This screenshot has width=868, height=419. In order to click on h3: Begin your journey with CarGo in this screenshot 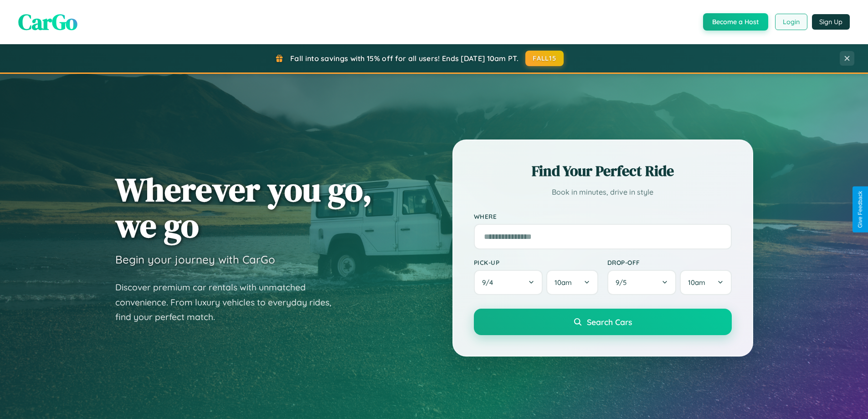, I will do `click(195, 260)`.